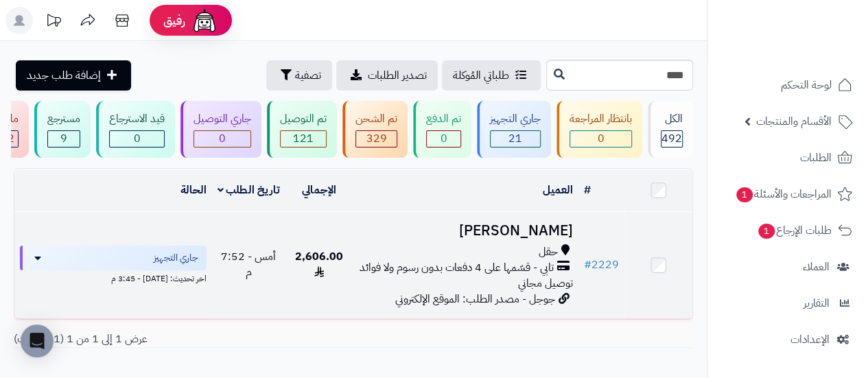 The image size is (868, 378). What do you see at coordinates (481, 75) in the screenshot?
I see `span: طلباتي المُوكلة` at bounding box center [481, 75].